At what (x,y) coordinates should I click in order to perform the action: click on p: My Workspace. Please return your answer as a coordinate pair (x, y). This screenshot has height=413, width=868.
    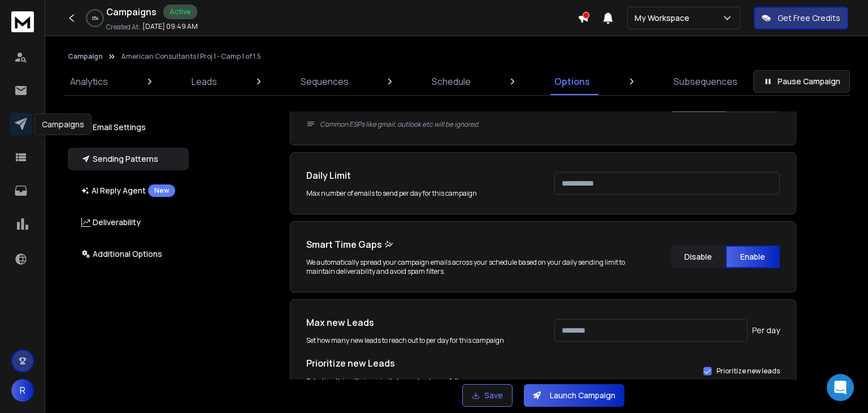
    Looking at the image, I should click on (664, 18).